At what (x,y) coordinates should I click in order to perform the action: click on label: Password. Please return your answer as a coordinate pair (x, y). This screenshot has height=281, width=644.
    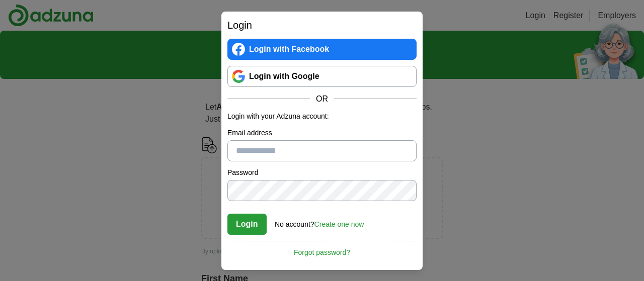
    Looking at the image, I should click on (322, 172).